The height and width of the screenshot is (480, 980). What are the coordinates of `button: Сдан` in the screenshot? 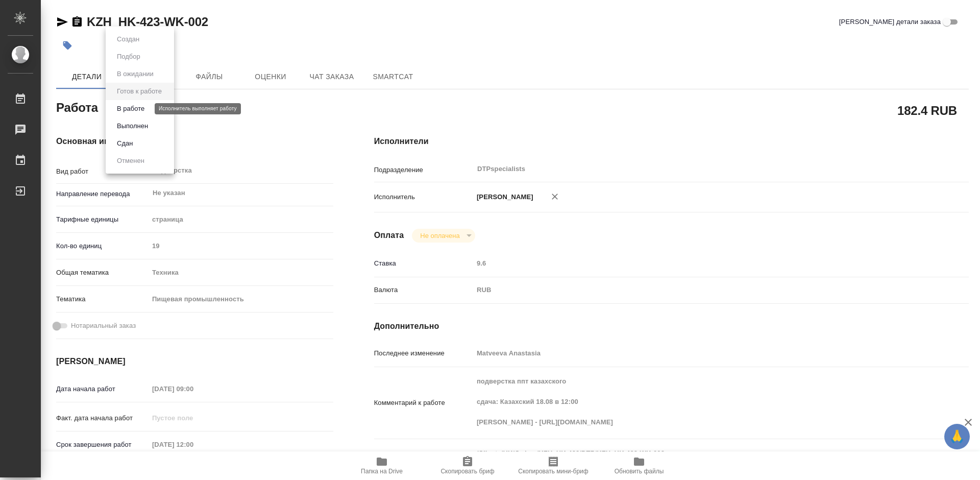 It's located at (125, 144).